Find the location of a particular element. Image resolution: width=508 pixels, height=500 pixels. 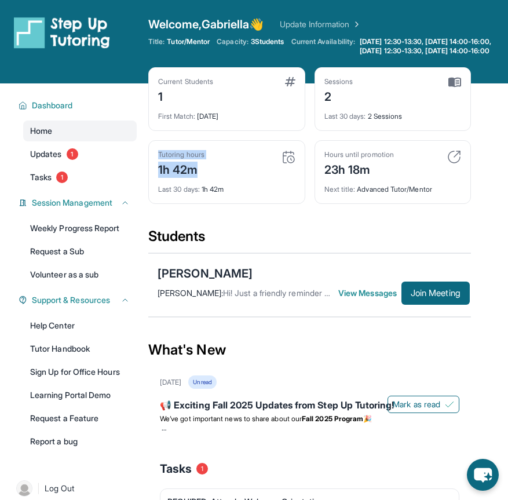

div: Advanced Tutor/Mentor is located at coordinates (393, 186).